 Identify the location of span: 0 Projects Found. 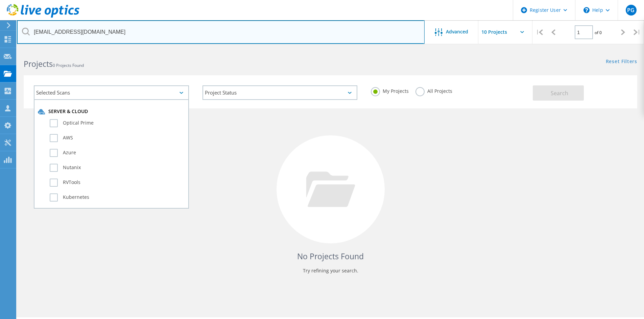
(68, 65).